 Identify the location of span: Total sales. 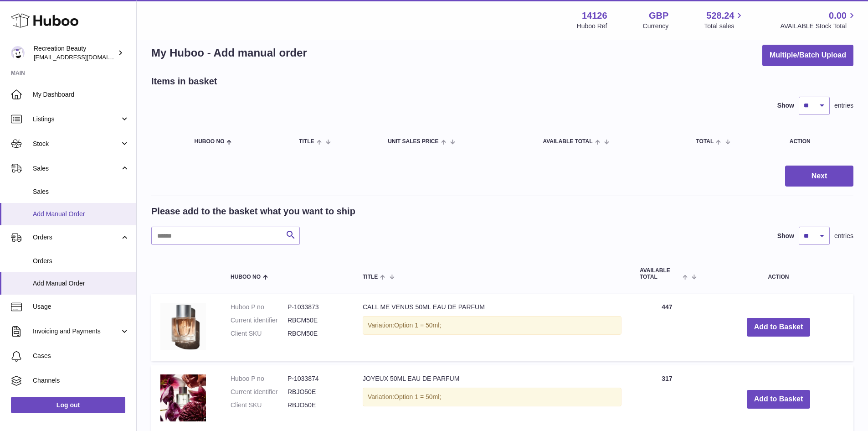
(724, 26).